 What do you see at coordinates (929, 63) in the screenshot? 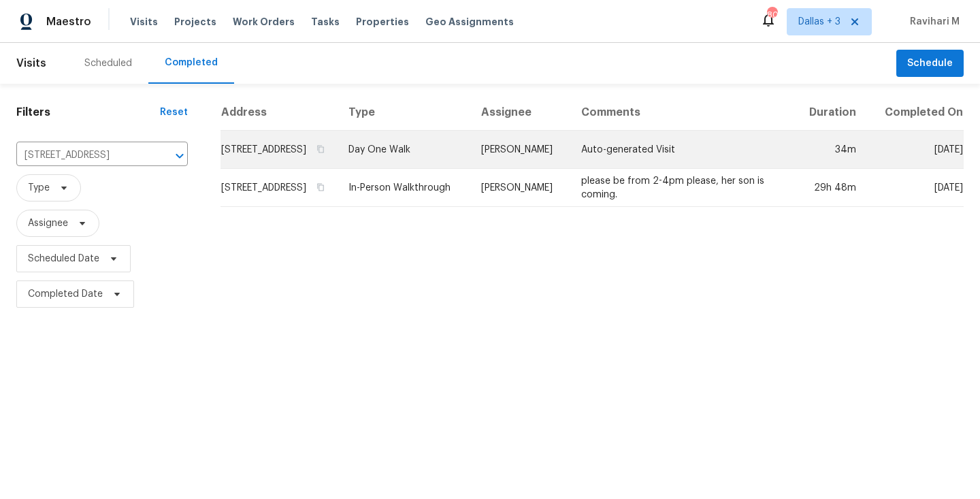
I see `span: Schedule` at bounding box center [929, 63].